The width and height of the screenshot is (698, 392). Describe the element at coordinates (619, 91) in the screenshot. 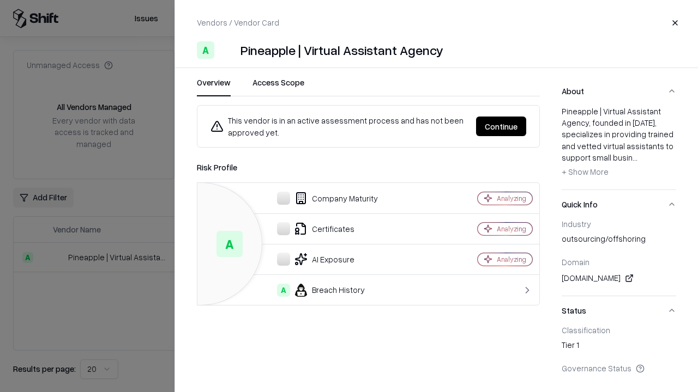

I see `button: About` at that location.